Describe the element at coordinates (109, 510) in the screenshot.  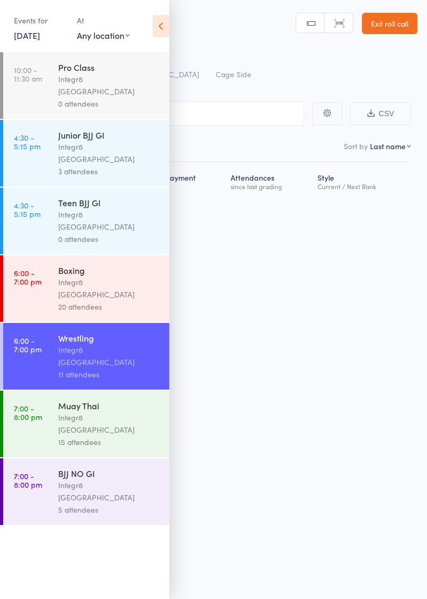
I see `div: 5 attendees` at that location.